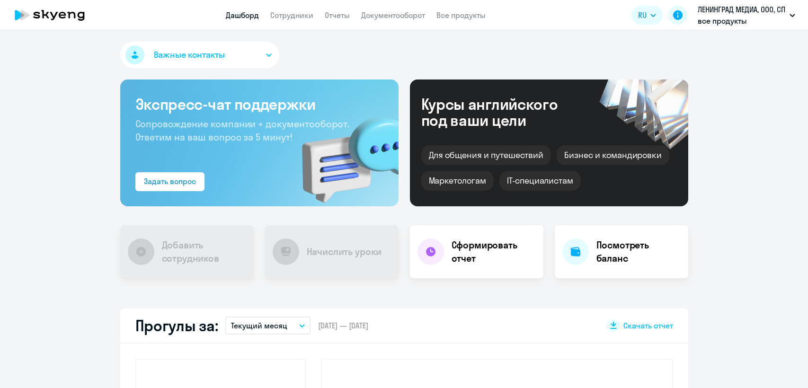  What do you see at coordinates (647, 15) in the screenshot?
I see `button: RU` at bounding box center [647, 15].